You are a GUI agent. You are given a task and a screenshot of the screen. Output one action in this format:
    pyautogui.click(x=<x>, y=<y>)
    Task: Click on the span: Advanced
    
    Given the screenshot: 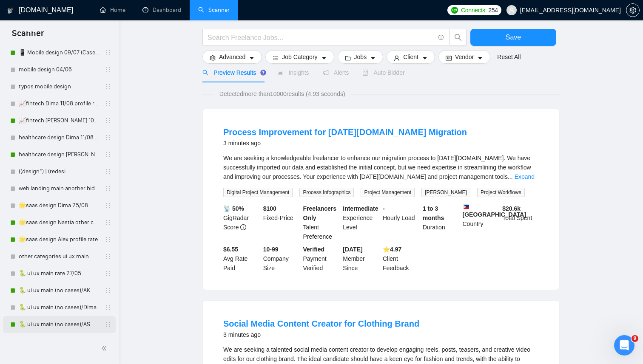 What is the action you would take?
    pyautogui.click(x=232, y=57)
    